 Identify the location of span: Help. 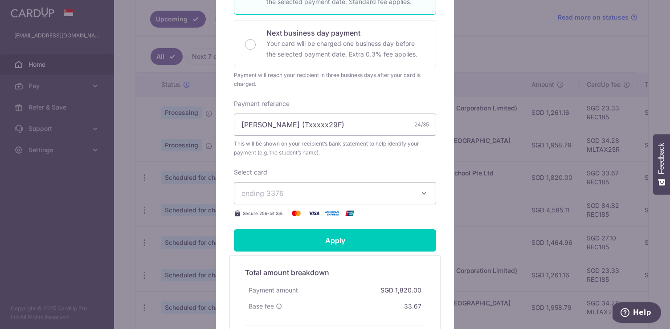
(29, 10).